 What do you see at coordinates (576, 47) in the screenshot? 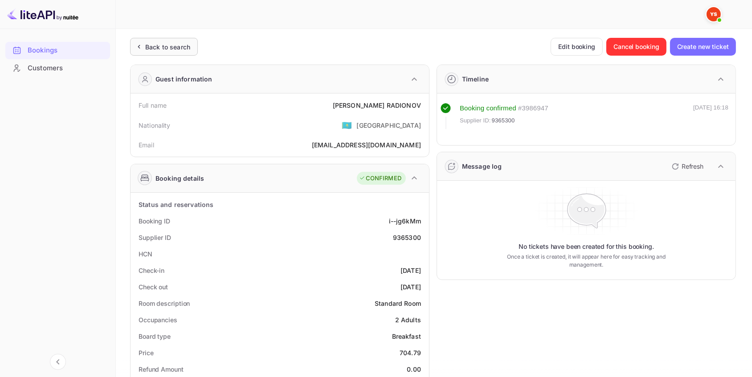
I see `button: Edit booking` at bounding box center [576, 47].